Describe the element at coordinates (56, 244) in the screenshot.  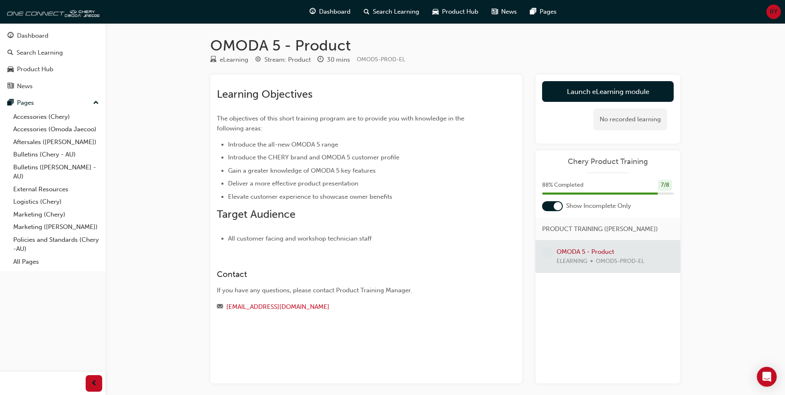
I see `a: Policies and Standards (Chery -AU)` at that location.